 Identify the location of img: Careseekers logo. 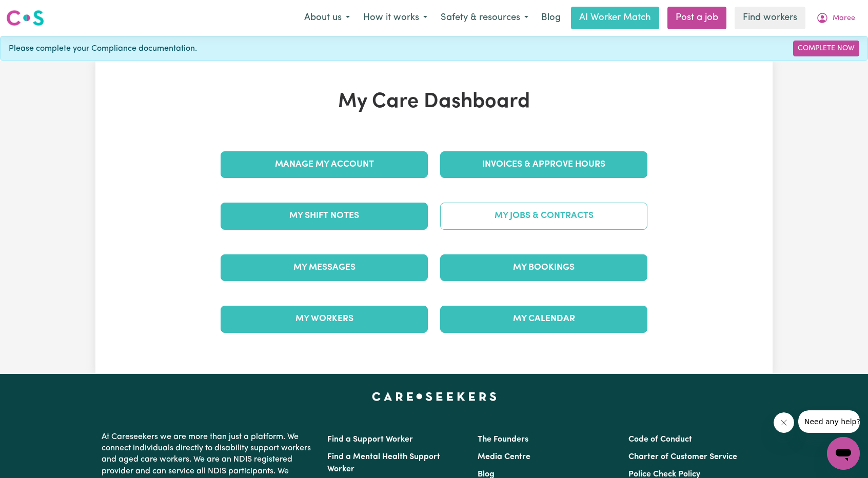
(25, 18).